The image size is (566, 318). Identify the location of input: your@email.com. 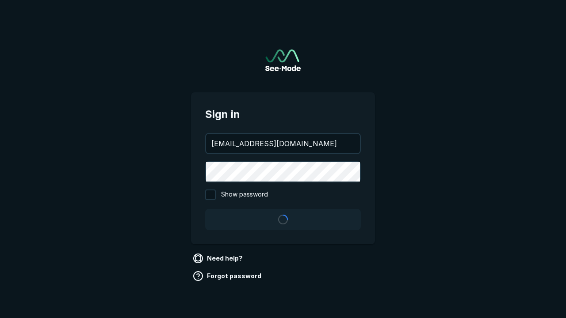
(283, 144).